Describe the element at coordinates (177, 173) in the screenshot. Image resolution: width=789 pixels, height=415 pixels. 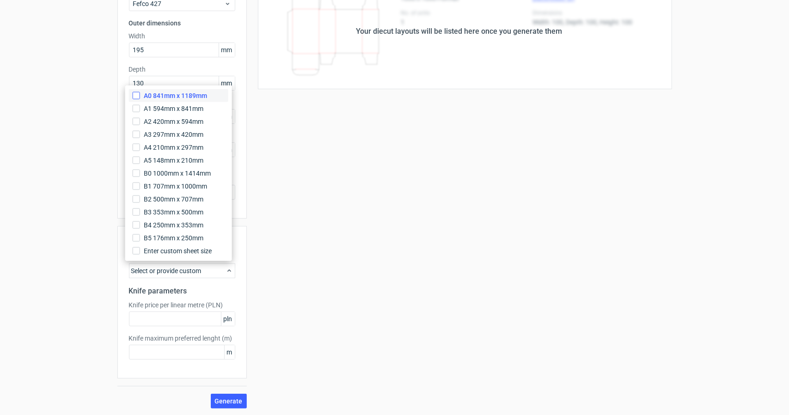
I see `span: B0 1000mm x 1414mm` at that location.